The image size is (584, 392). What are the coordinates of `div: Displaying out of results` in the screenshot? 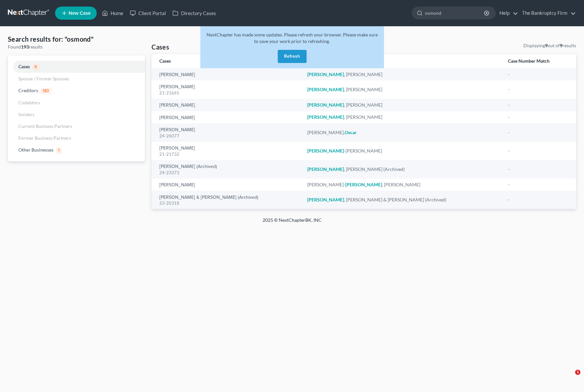 It's located at (550, 46).